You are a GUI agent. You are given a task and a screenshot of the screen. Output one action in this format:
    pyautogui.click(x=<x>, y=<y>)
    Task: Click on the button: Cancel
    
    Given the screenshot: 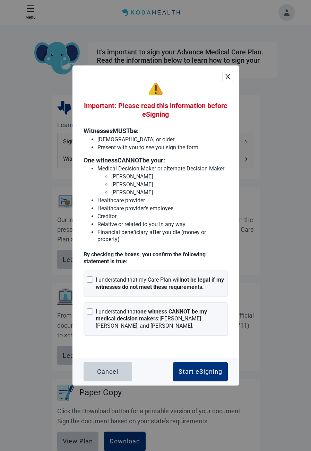 What is the action you would take?
    pyautogui.click(x=108, y=372)
    